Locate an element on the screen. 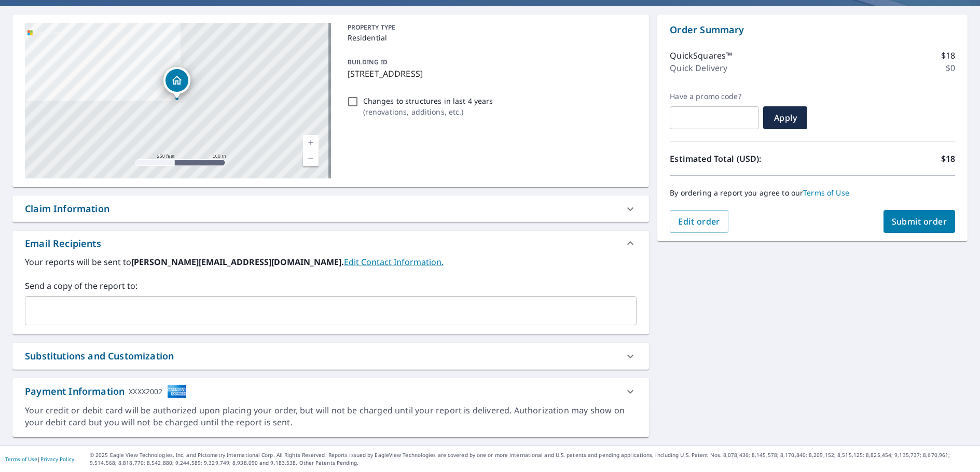 Image resolution: width=980 pixels, height=472 pixels. label: Send a copy of the report to: is located at coordinates (330, 286).